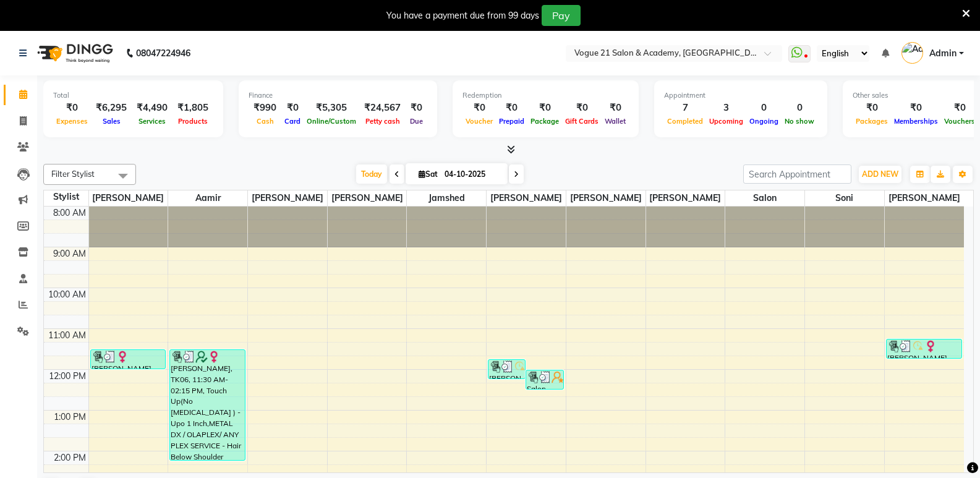 This screenshot has width=980, height=478. What do you see at coordinates (582, 121) in the screenshot?
I see `span: Gift Cards` at bounding box center [582, 121].